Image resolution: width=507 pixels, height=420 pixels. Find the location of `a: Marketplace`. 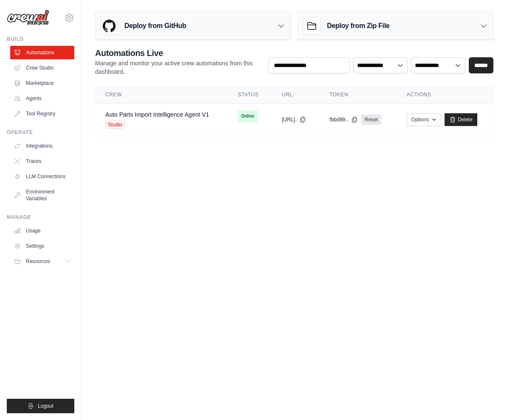

a: Marketplace is located at coordinates (42, 83).